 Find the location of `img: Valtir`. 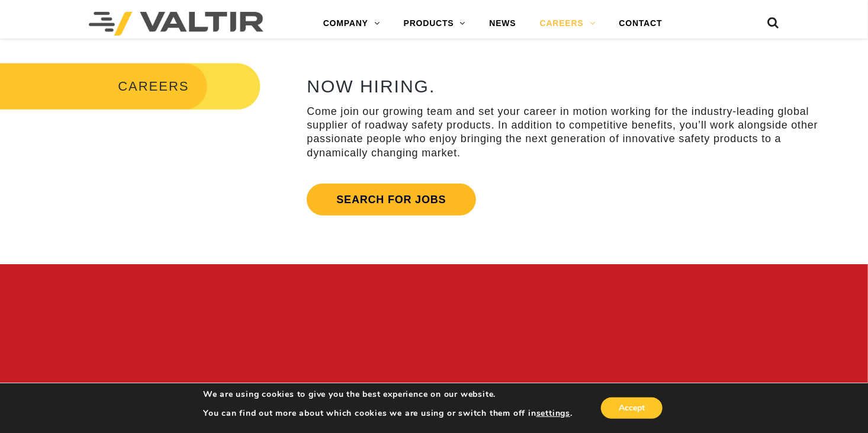

img: Valtir is located at coordinates (176, 24).